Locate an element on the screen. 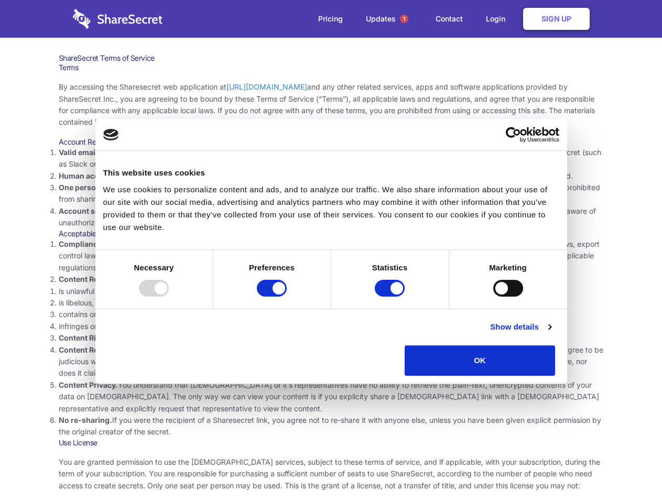 This screenshot has height=503, width=662. strong: Necessary is located at coordinates (154, 267).